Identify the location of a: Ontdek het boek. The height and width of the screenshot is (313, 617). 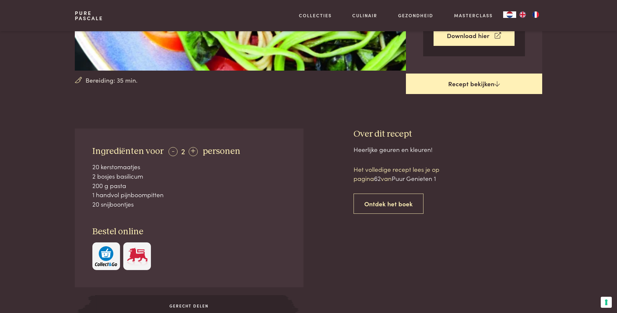
(388, 204).